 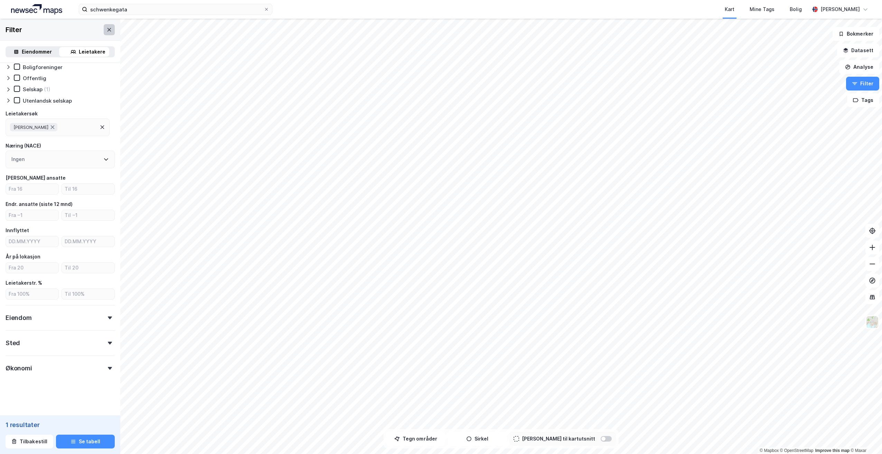 What do you see at coordinates (32, 294) in the screenshot?
I see `input: Fra 100%` at bounding box center [32, 294].